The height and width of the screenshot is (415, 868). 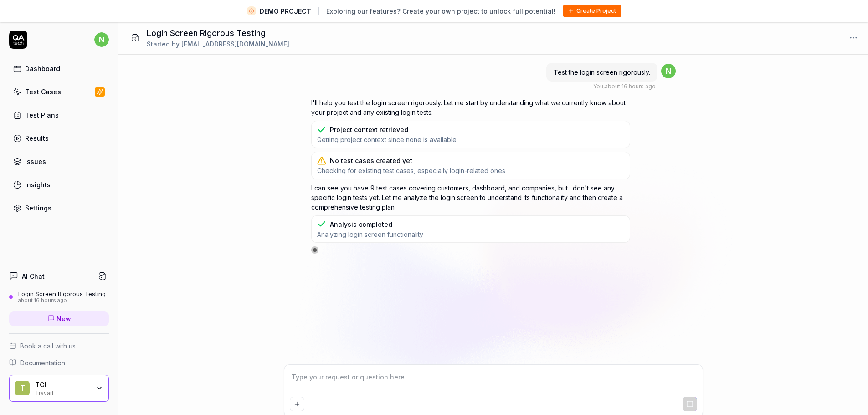 I want to click on div: Results, so click(x=37, y=138).